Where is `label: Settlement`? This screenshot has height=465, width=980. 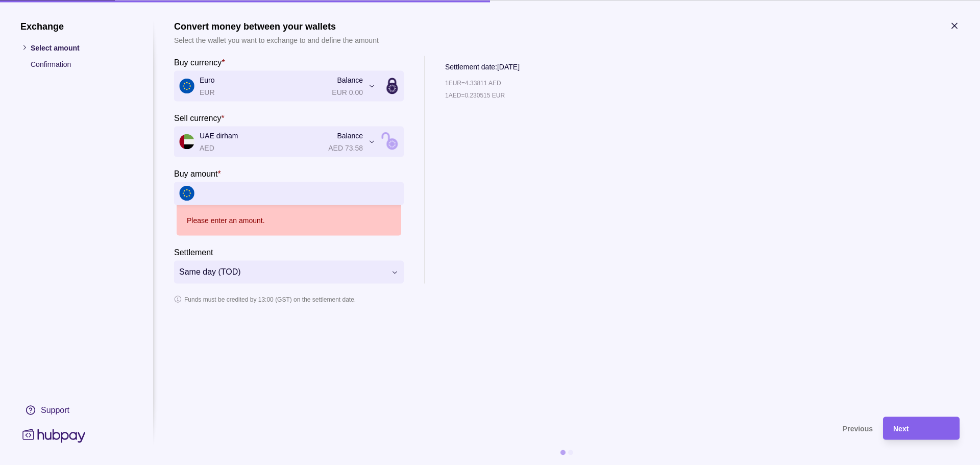 label: Settlement is located at coordinates (193, 252).